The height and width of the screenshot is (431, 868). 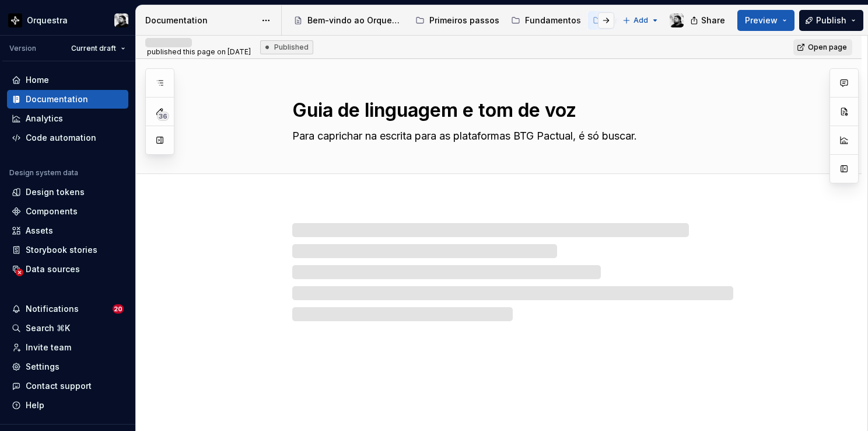 I want to click on button: Share, so click(x=708, y=20).